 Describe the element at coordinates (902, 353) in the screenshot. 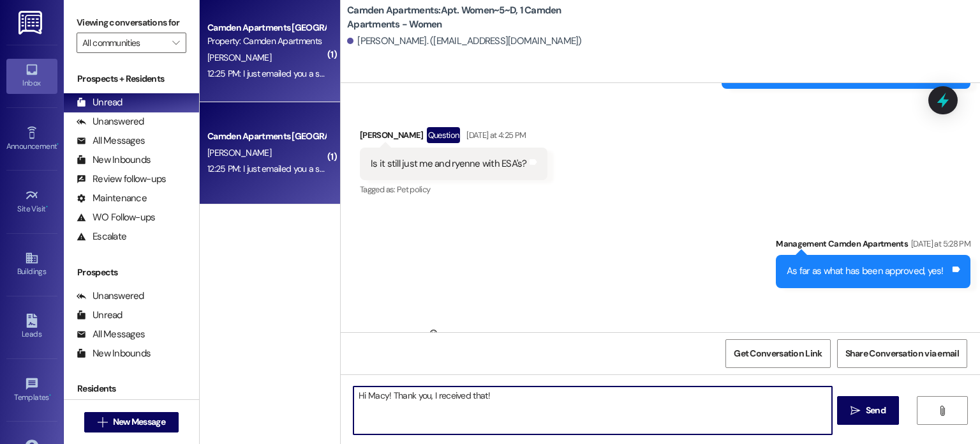

I see `span: Share Conversation via email` at that location.